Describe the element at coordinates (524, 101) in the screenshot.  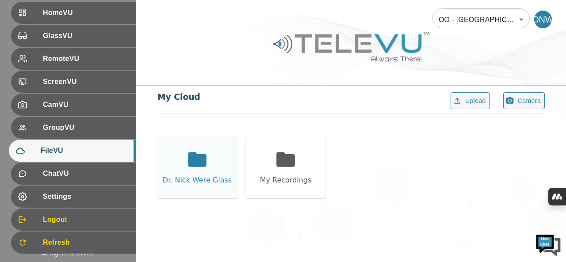
I see `button: Camera` at that location.